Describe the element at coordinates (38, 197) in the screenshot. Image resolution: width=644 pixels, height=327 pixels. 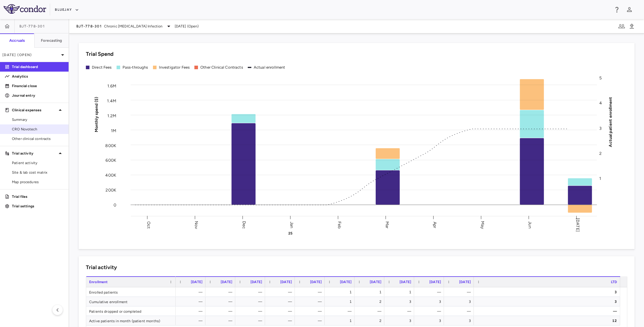
I see `p: Trial files` at that location.